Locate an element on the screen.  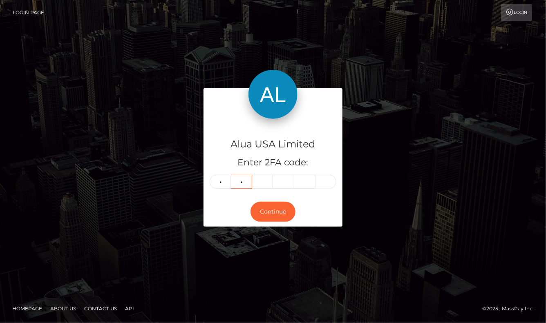
a: Homepage is located at coordinates (27, 309).